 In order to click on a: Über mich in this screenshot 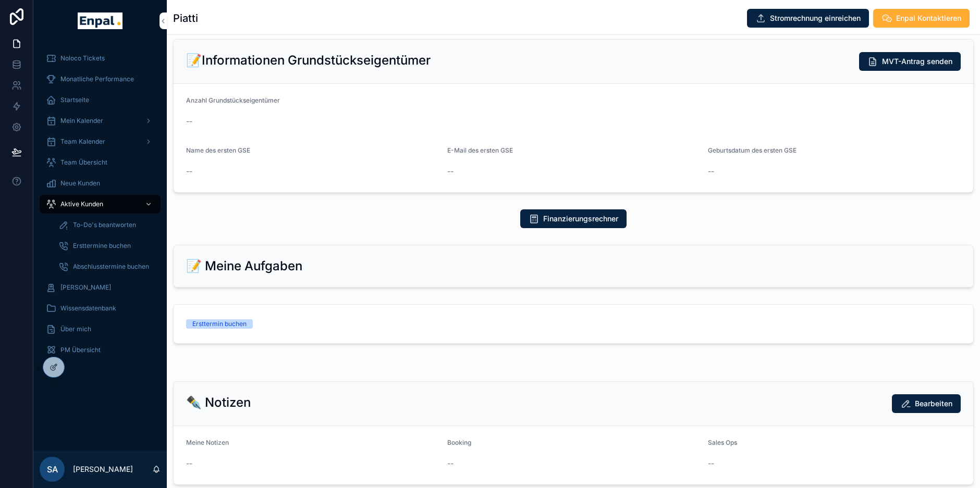, I will do `click(101, 329)`.